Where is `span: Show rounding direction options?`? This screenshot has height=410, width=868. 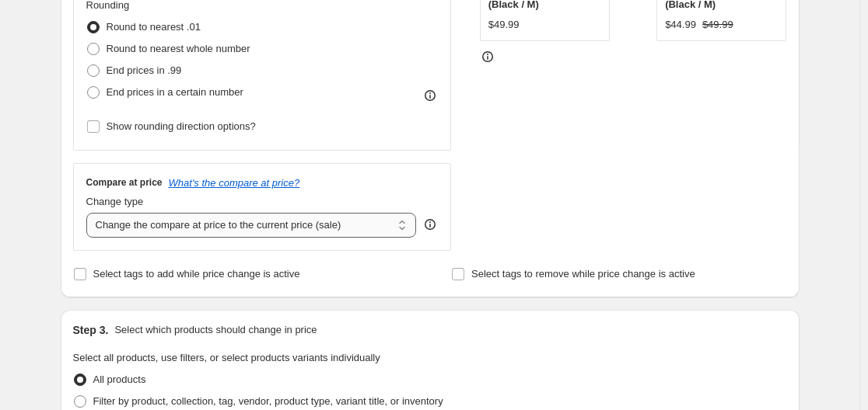
span: Show rounding direction options? is located at coordinates (181, 126).